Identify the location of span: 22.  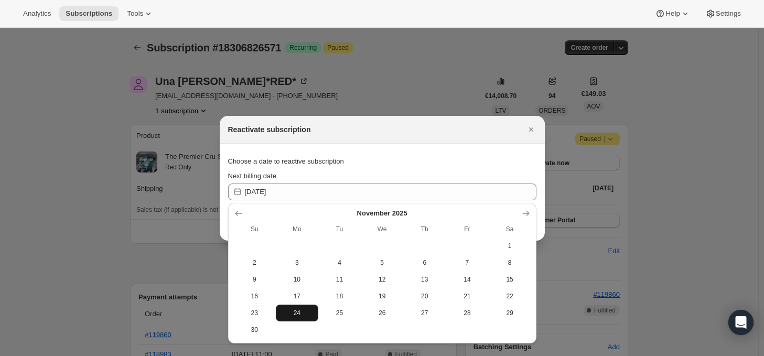
(510, 296).